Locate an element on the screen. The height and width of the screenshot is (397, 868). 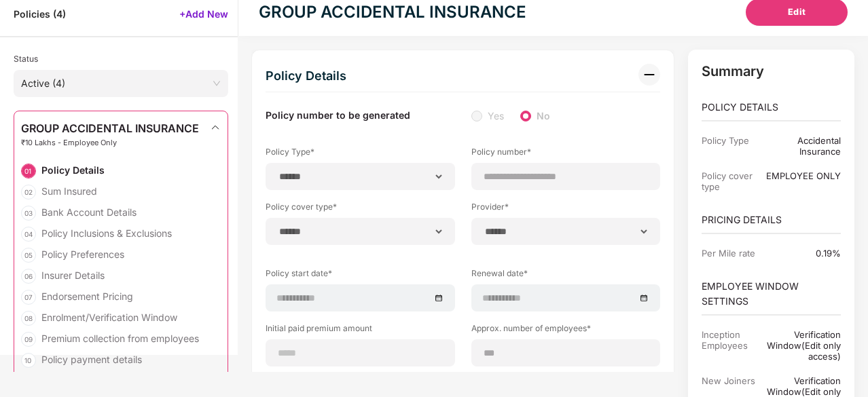
span: Status is located at coordinates (26, 58).